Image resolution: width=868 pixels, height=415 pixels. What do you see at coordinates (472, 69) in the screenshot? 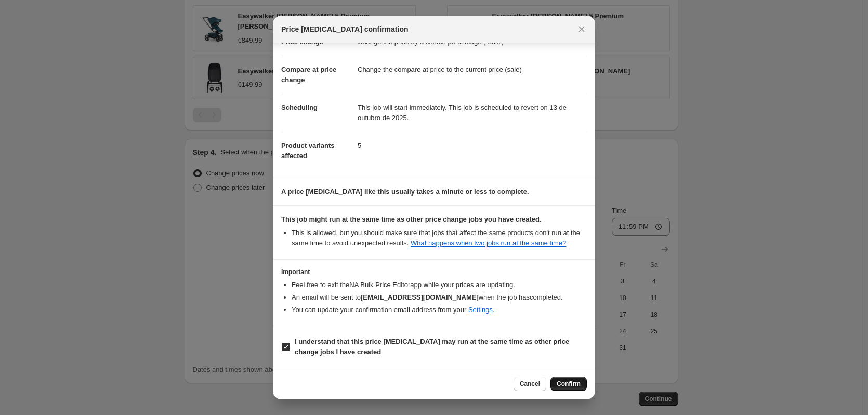
I see `dd: Change the compare at price to the current price (sale)` at bounding box center [472, 69].